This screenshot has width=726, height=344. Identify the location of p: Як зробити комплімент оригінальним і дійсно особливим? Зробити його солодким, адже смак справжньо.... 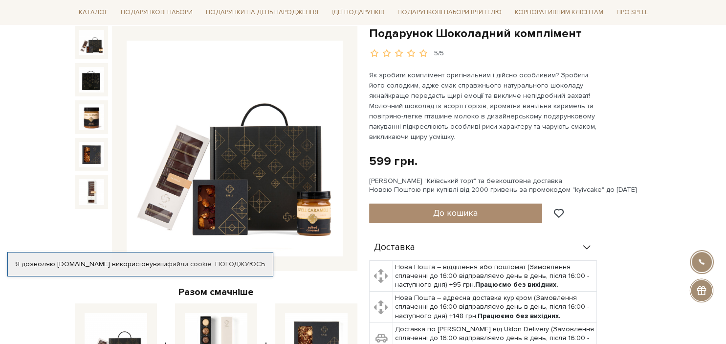
(483, 106).